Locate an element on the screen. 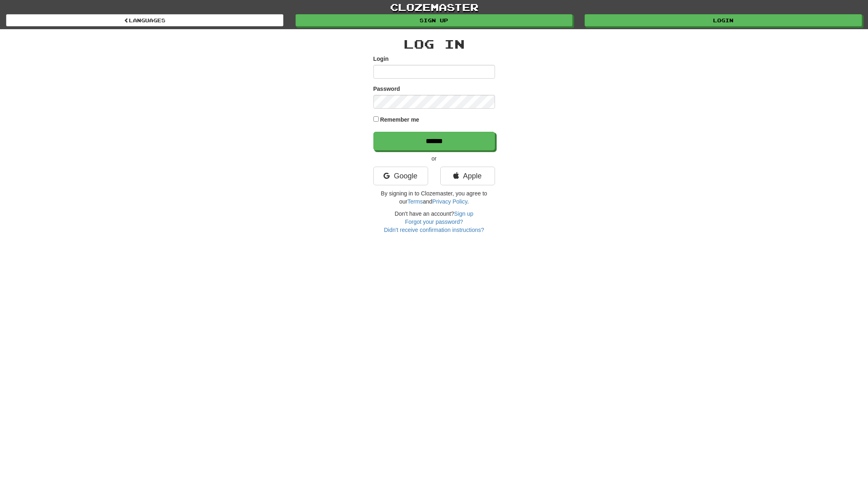 The height and width of the screenshot is (491, 868). a: Terms is located at coordinates (415, 201).